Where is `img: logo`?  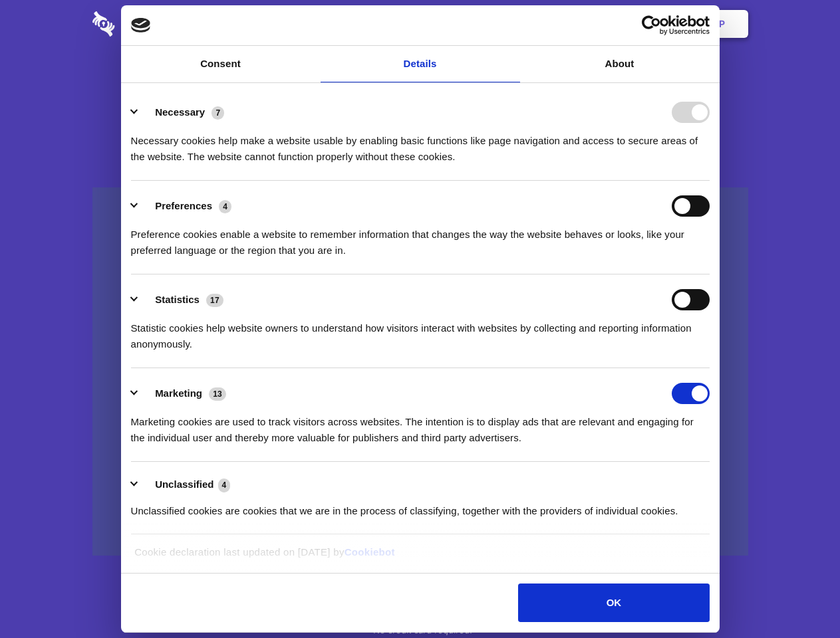 img: logo is located at coordinates (141, 26).